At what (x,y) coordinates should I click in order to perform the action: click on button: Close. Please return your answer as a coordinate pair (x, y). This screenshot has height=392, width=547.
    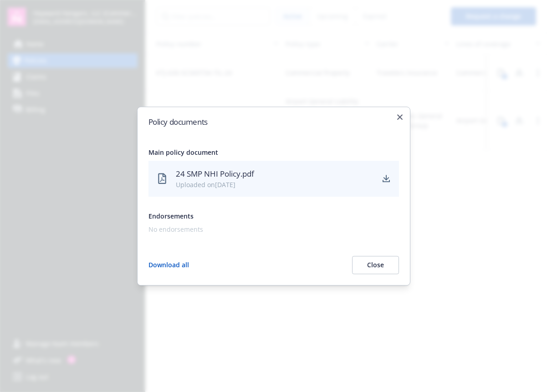
    Looking at the image, I should click on (375, 265).